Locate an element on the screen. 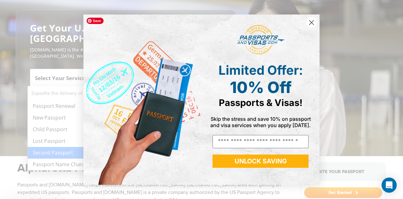  button: Close dialog is located at coordinates (312, 22).